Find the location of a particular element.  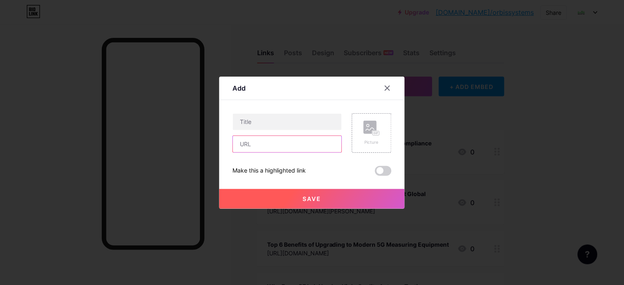

input: Title is located at coordinates (287, 122).